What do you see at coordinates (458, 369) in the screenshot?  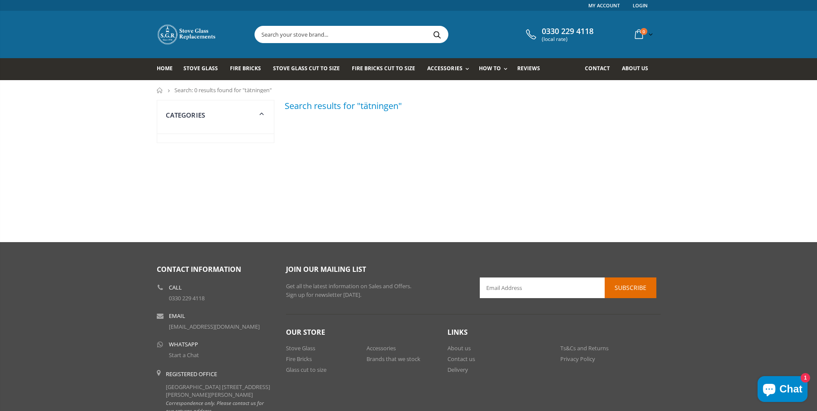 I see `a: Delivery` at bounding box center [458, 369].